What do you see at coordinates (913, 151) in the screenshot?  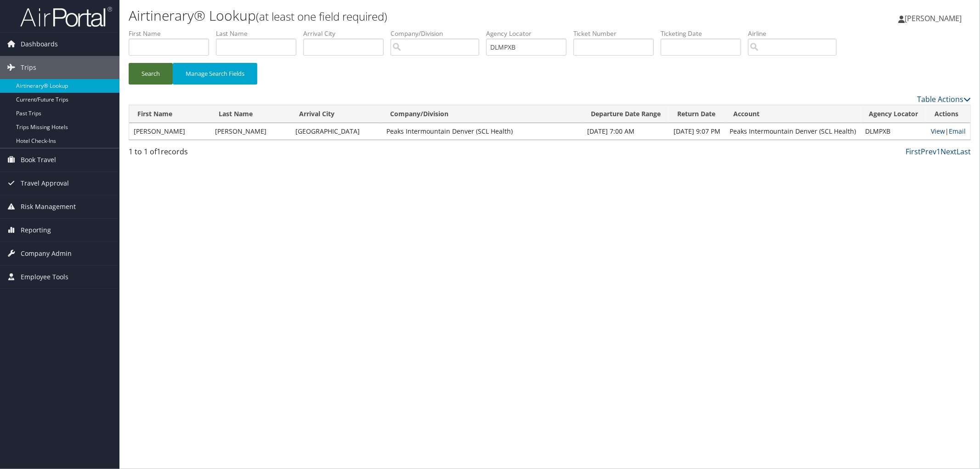 I see `a: First` at bounding box center [913, 151].